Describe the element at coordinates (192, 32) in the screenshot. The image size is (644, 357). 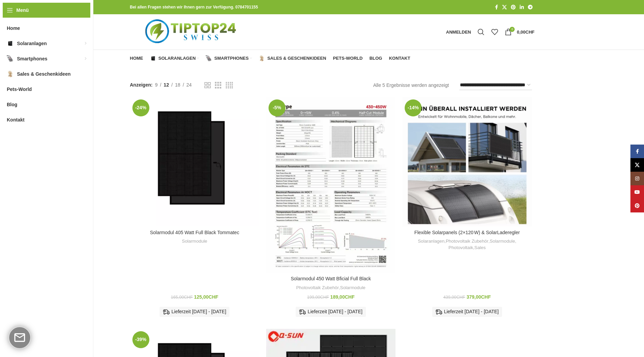
I see `img: Tiptop24 Nachhaltige & Faire Produkte` at that location.